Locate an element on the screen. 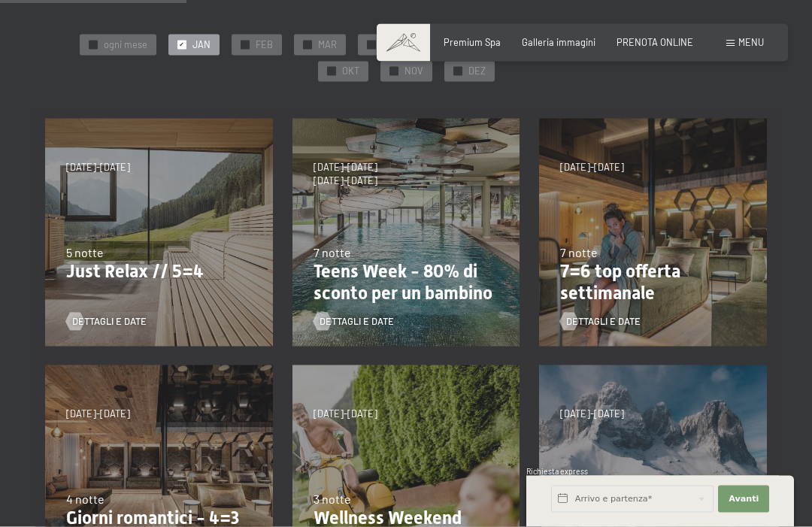 This screenshot has width=812, height=527. span: DEZ is located at coordinates (476, 72).